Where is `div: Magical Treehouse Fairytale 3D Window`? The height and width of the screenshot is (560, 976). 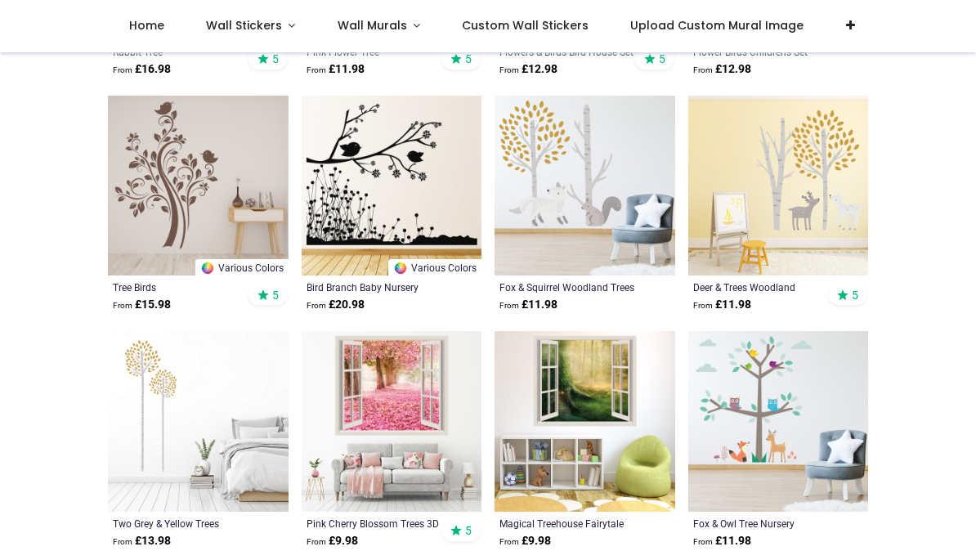 div: Magical Treehouse Fairytale 3D Window is located at coordinates (567, 522).